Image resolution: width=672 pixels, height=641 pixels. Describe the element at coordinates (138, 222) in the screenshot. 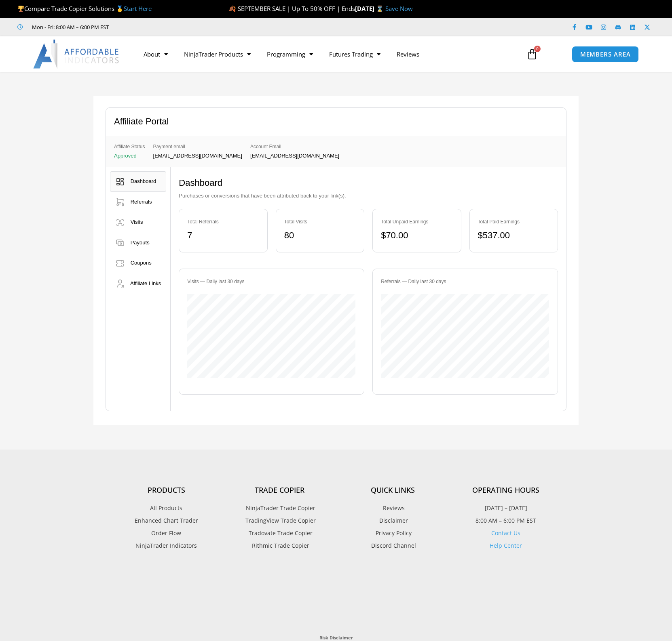

I see `a: Visits` at that location.